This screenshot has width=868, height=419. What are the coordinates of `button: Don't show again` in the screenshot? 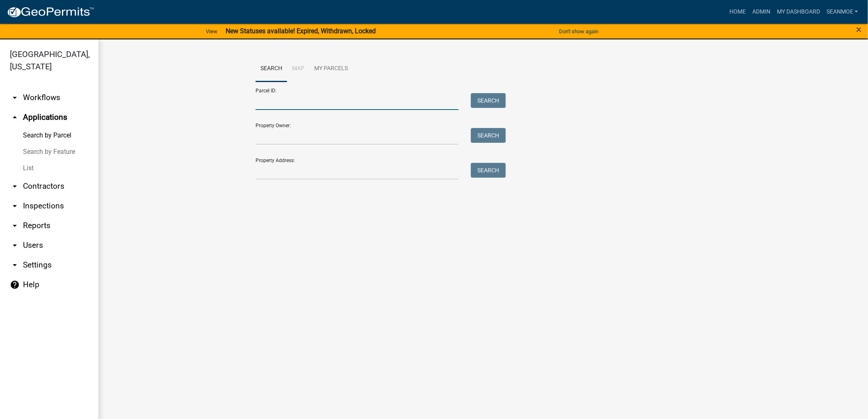 It's located at (579, 31).